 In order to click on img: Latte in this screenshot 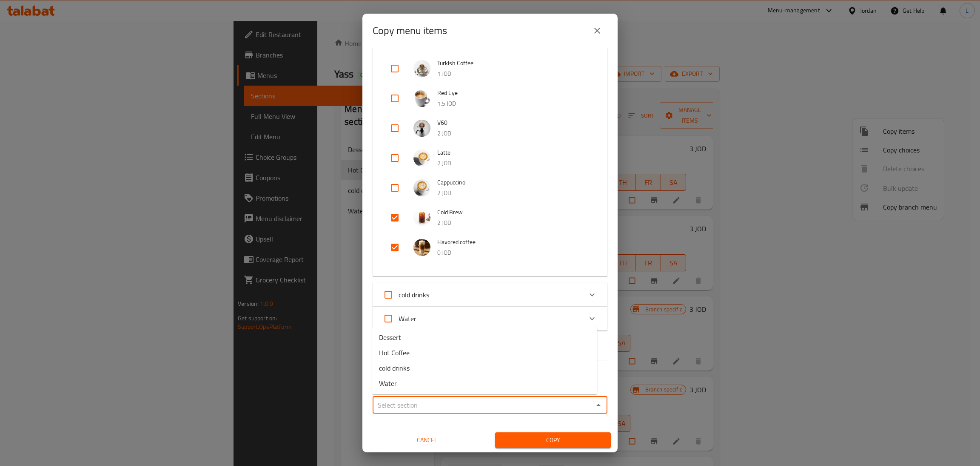, I will do `click(422, 158)`.